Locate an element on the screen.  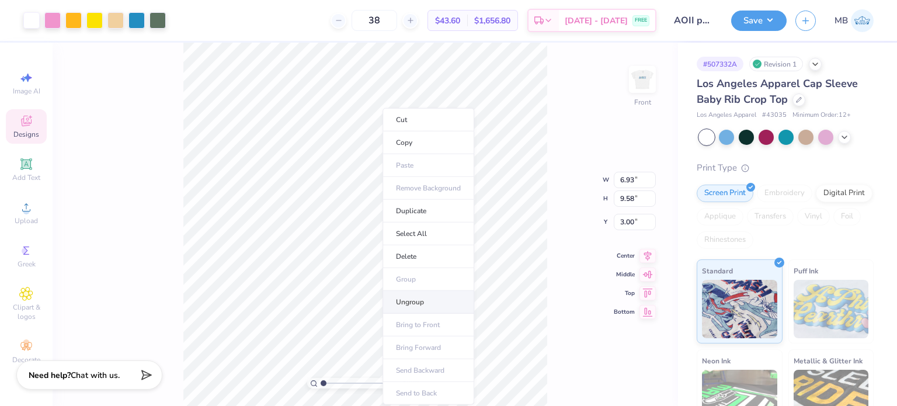
div: Vinyl is located at coordinates (814, 217).